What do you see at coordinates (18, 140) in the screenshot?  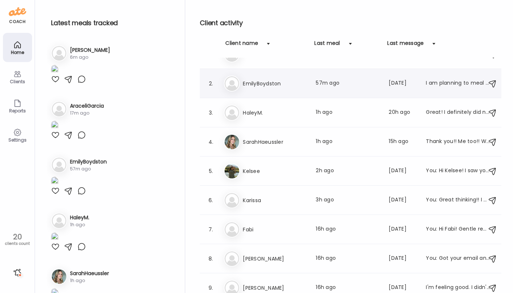 I see `div: Settings` at bounding box center [18, 140].